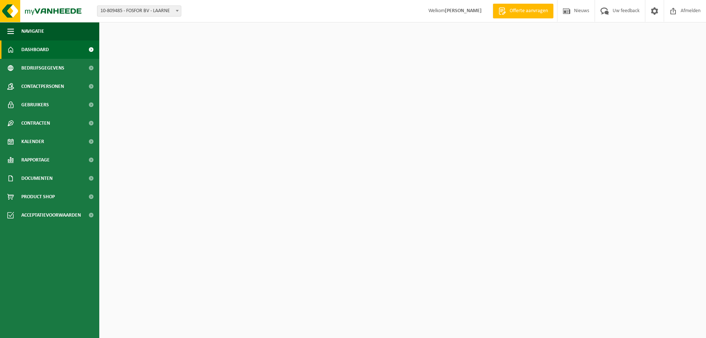 Image resolution: width=706 pixels, height=338 pixels. I want to click on span: Bedrijfsgegevens, so click(43, 68).